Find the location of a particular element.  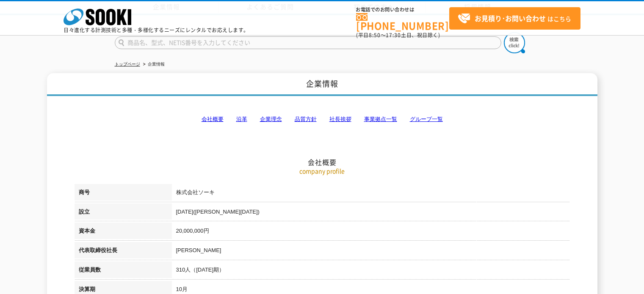

li: 企業情報 is located at coordinates (153, 65).